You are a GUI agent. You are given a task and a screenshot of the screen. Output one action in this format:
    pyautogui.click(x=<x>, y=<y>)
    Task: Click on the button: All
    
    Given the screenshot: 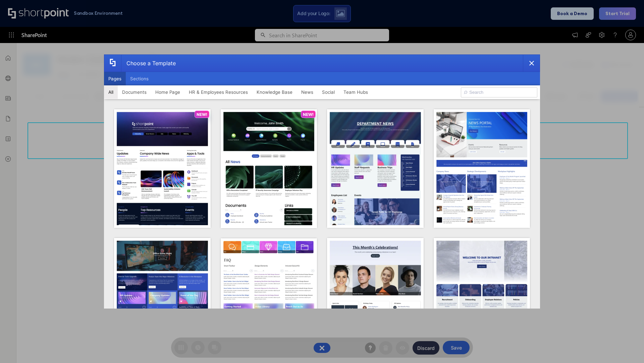 What is the action you would take?
    pyautogui.click(x=111, y=92)
    